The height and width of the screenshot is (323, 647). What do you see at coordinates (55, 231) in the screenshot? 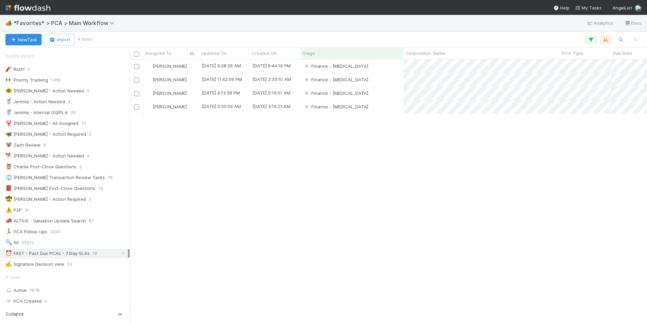
I see `span: 2245` at bounding box center [55, 231].